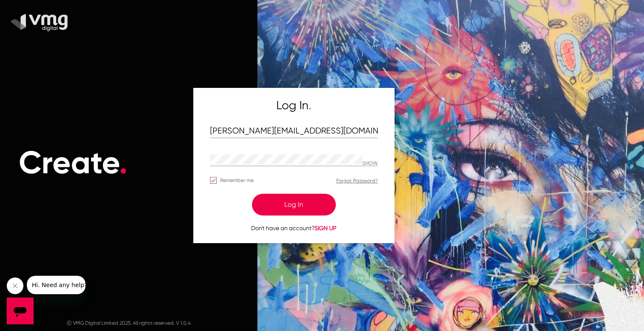 This screenshot has width=644, height=331. Describe the element at coordinates (294, 205) in the screenshot. I see `button: Log In` at that location.